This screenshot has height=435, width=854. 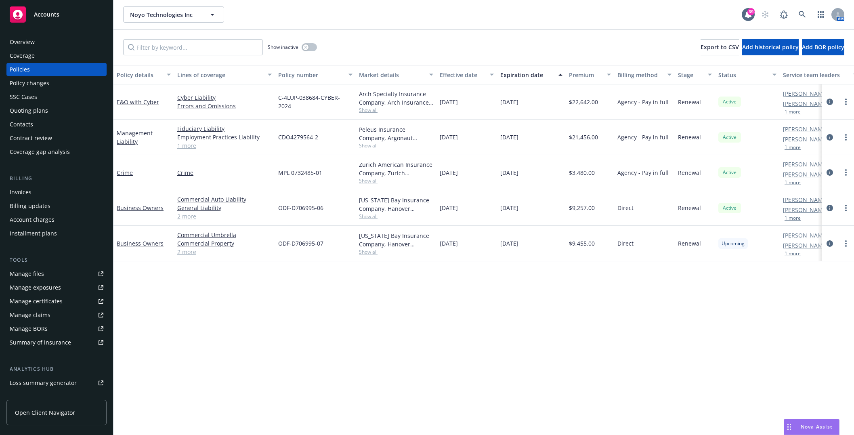 What do you see at coordinates (21, 124) in the screenshot?
I see `div: Contacts` at bounding box center [21, 124].